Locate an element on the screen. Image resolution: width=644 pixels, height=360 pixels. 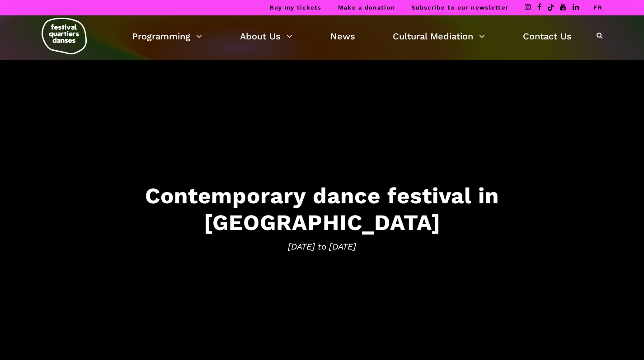
img: logo-fqd-med is located at coordinates (64, 36).